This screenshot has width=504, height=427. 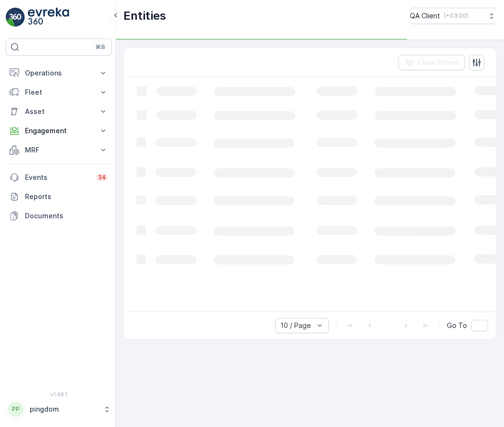 I want to click on p: MRF, so click(x=58, y=150).